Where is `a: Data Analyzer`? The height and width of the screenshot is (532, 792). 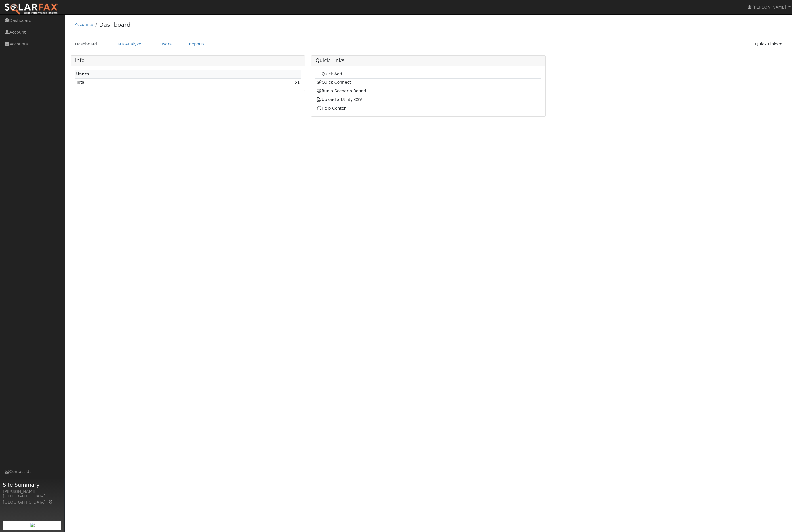
a: Data Analyzer is located at coordinates (128, 45).